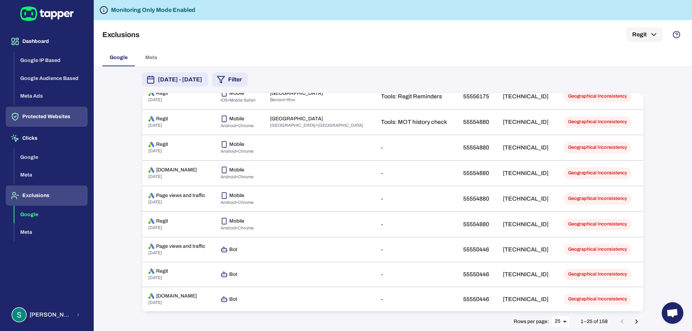  What do you see at coordinates (644, 35) in the screenshot?
I see `button: Regit` at bounding box center [644, 35].